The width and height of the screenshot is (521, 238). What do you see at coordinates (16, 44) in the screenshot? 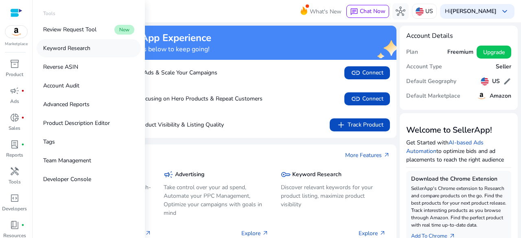
I see `p: Marketplace` at bounding box center [16, 44].